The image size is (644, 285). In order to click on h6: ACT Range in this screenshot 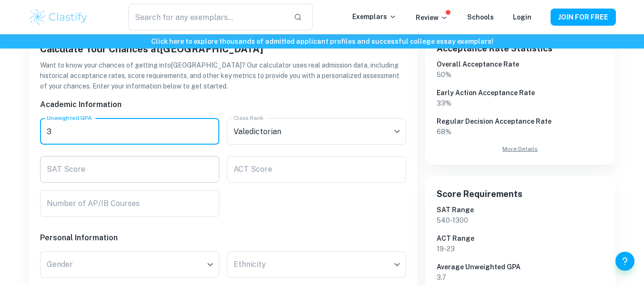, I will do `click(521, 239)`.